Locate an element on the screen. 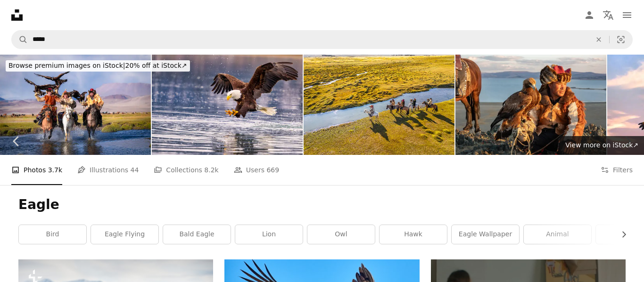 The image size is (644, 282). a: owl is located at coordinates (341, 234).